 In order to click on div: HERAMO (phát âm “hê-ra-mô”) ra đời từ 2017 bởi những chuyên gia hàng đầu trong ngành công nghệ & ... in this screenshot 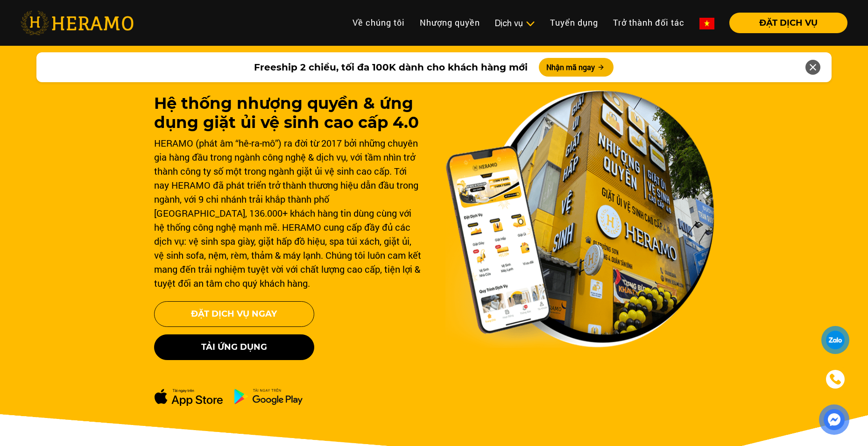, I will do `click(289, 213)`.